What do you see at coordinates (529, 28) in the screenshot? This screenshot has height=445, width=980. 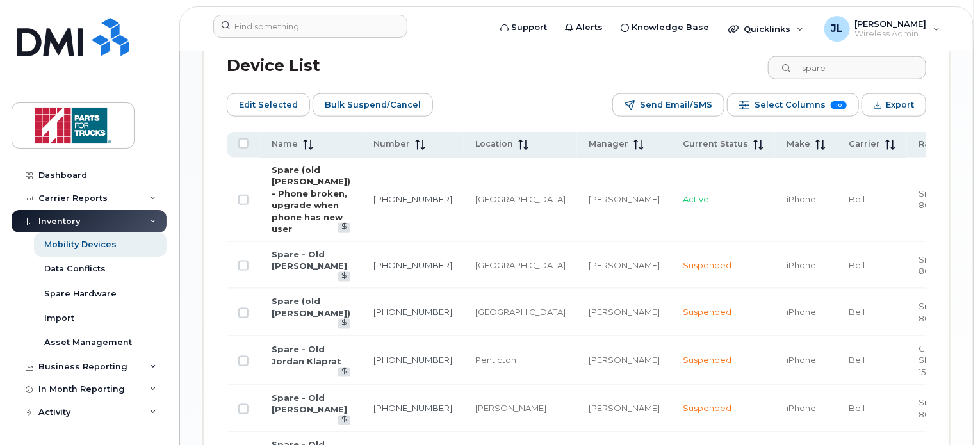 I see `span: Support` at bounding box center [529, 28].